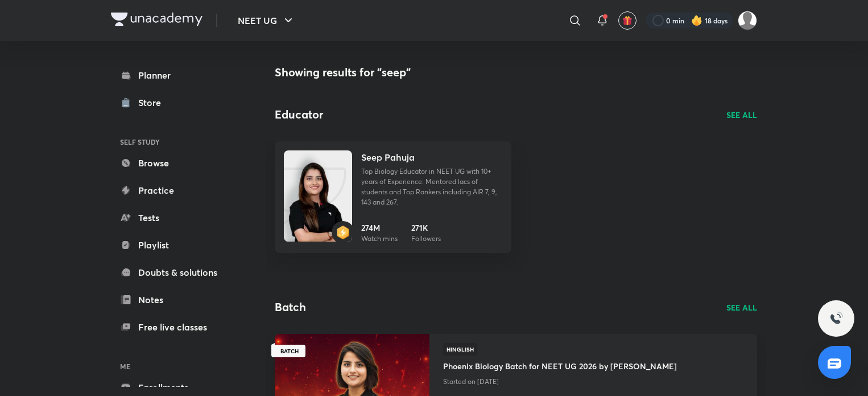 The width and height of the screenshot is (868, 396). I want to click on h6: SELF STUDY, so click(177, 142).